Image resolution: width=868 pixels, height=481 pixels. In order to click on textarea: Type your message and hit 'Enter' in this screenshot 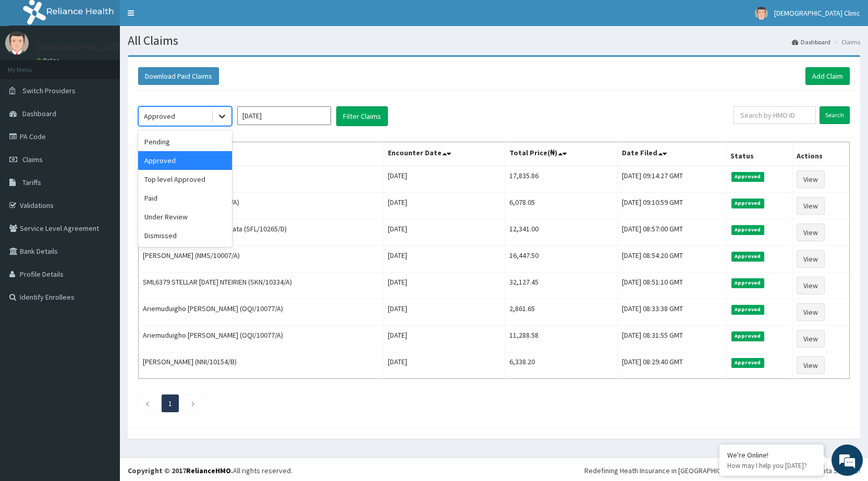, I will do `click(101, 302)`.